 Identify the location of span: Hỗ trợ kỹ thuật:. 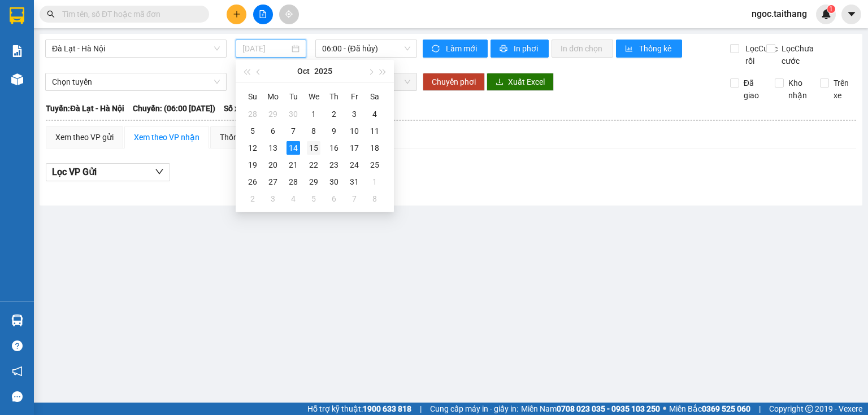
(359, 409).